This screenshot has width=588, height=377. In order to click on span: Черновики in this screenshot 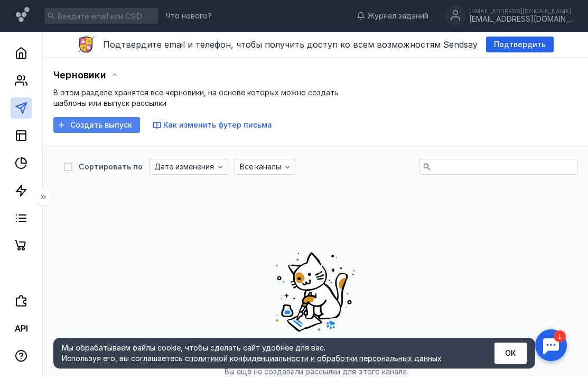, I will do `click(80, 75)`.